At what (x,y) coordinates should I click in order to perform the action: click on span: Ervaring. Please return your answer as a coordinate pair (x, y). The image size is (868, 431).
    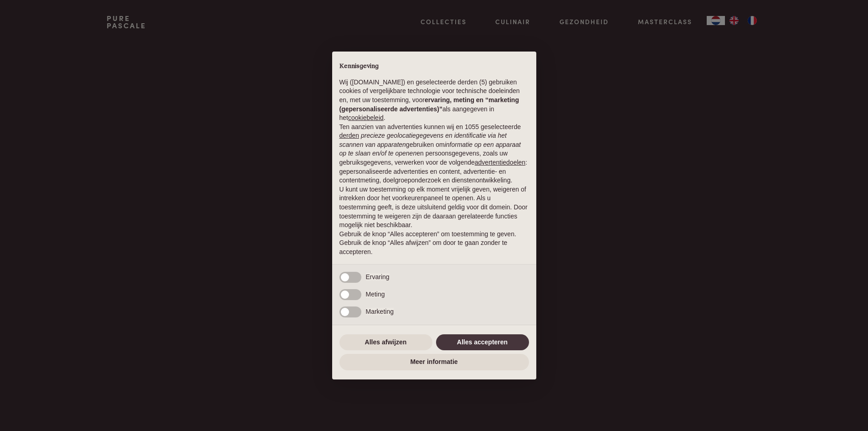
    Looking at the image, I should click on (378, 277).